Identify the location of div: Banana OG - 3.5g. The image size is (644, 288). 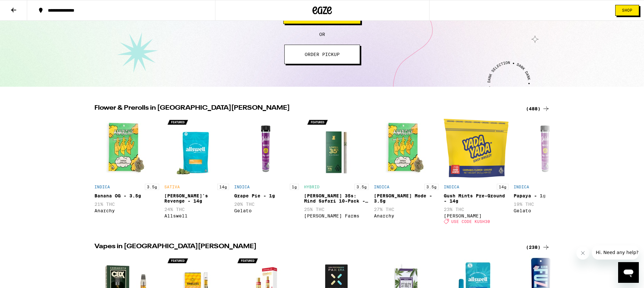
(127, 196).